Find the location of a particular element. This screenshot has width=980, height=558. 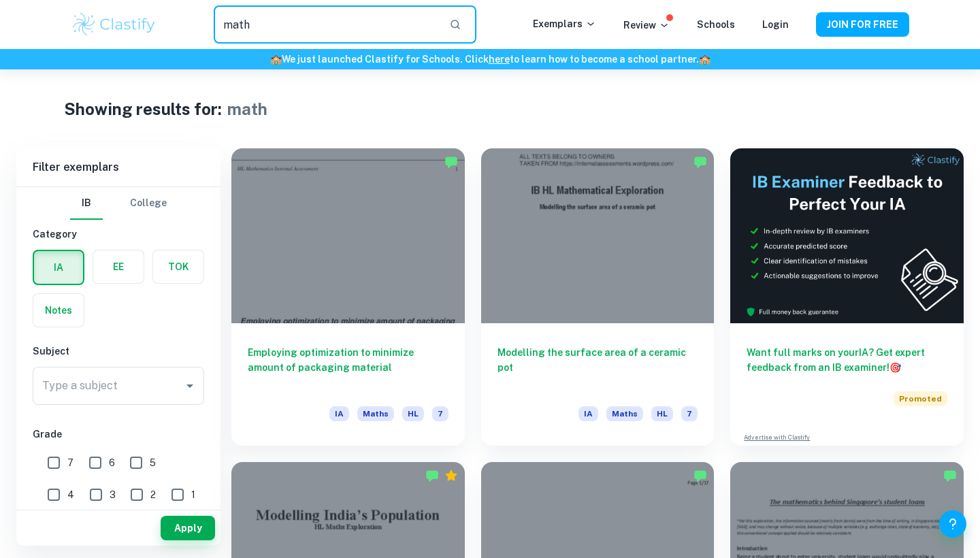

a: Advertise with Clastify is located at coordinates (777, 438).